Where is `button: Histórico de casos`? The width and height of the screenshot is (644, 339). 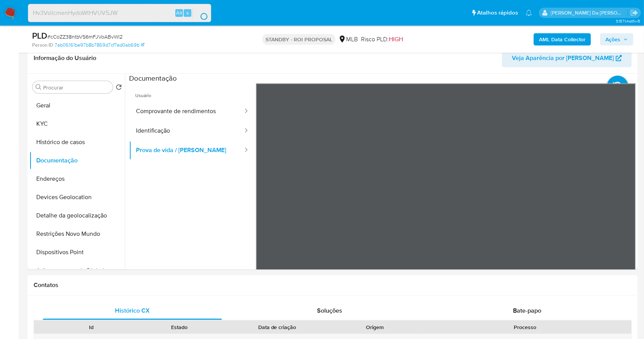
button: Histórico de casos is located at coordinates (77, 142).